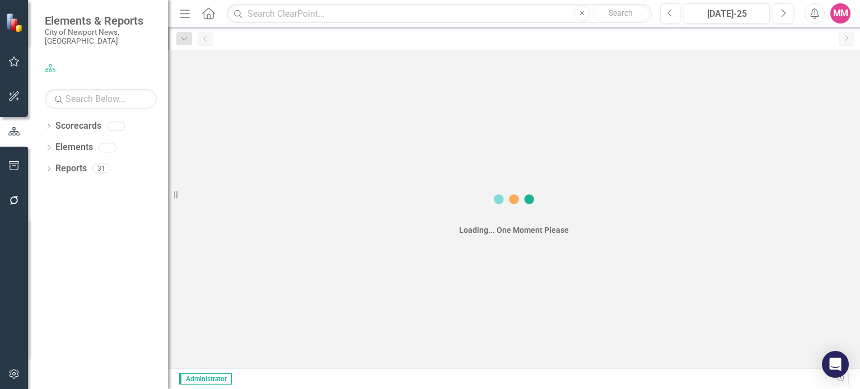 This screenshot has width=860, height=389. I want to click on a: Reports, so click(71, 169).